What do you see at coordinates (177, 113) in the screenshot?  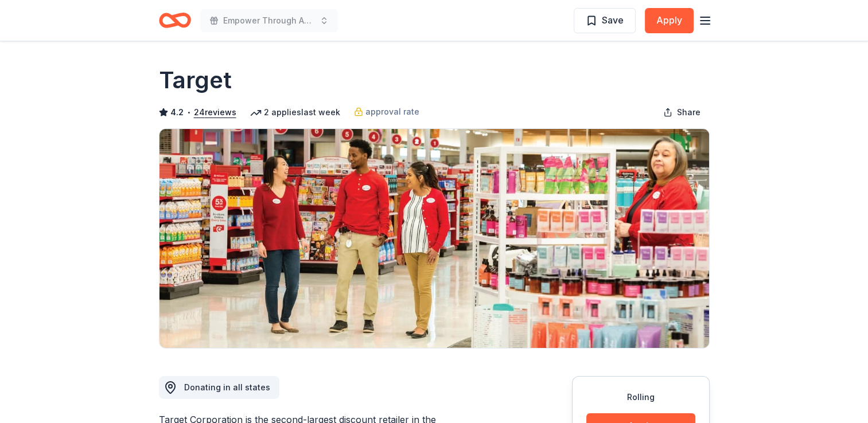 I see `span: 4.2` at bounding box center [177, 113].